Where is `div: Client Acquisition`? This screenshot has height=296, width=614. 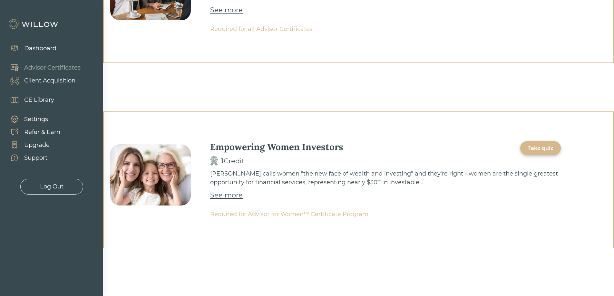 div: Client Acquisition is located at coordinates (50, 81).